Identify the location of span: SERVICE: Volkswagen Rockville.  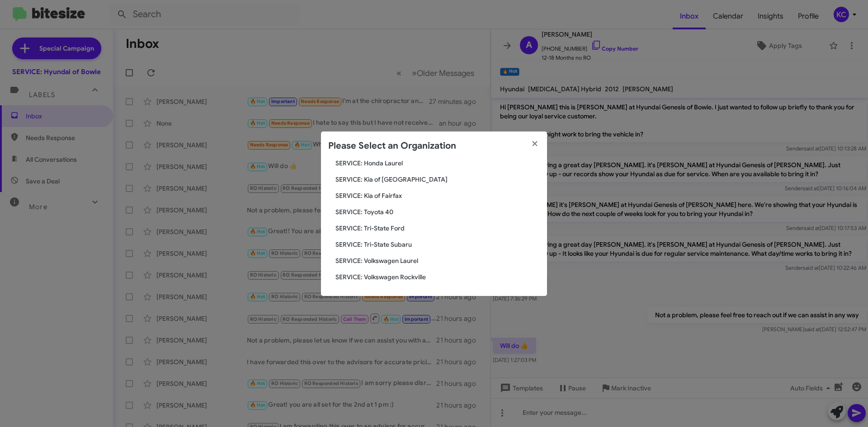
(437, 277).